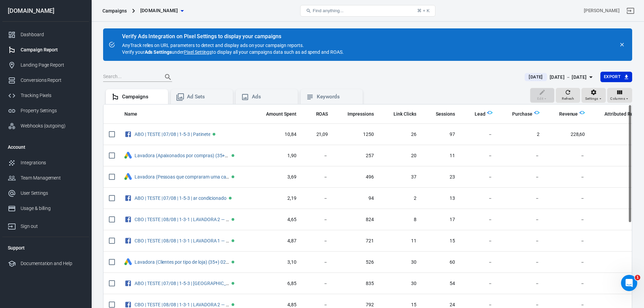  Describe the element at coordinates (619, 114) in the screenshot. I see `span: The total conversions attributed according to your ad network (Facebook, Google, etc.)` at that location.